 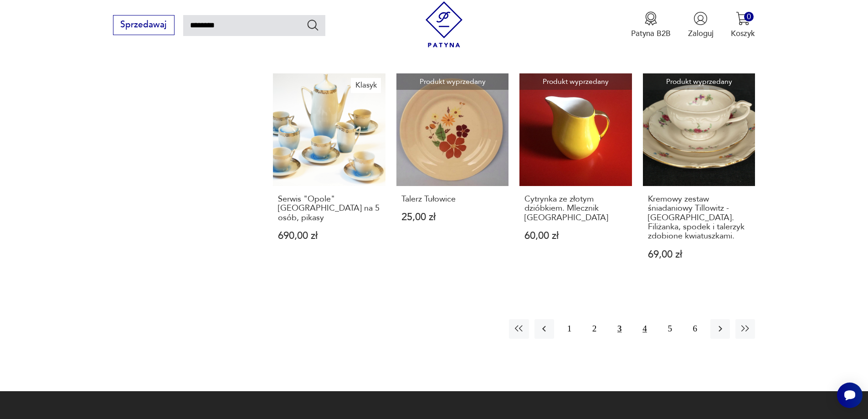 What do you see at coordinates (743, 25) in the screenshot?
I see `button: 0Koszyk` at bounding box center [743, 25].